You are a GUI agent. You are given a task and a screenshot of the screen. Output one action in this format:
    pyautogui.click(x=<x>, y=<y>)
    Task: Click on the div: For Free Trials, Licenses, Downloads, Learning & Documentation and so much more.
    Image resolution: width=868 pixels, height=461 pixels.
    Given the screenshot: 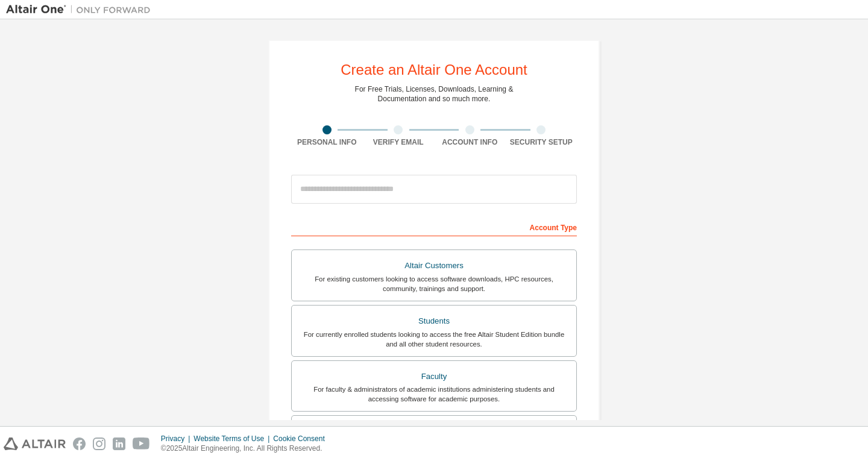 What is the action you would take?
    pyautogui.click(x=434, y=94)
    